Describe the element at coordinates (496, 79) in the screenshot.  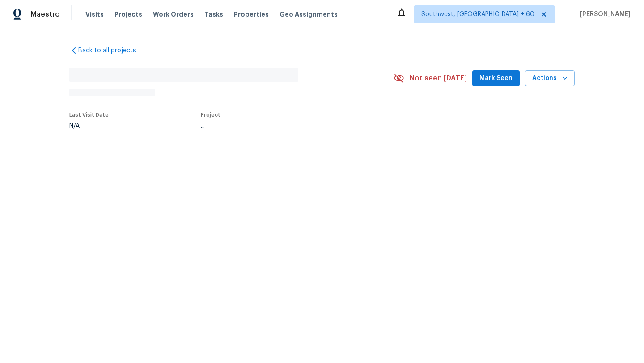
I see `button: Mark Seen` at that location.